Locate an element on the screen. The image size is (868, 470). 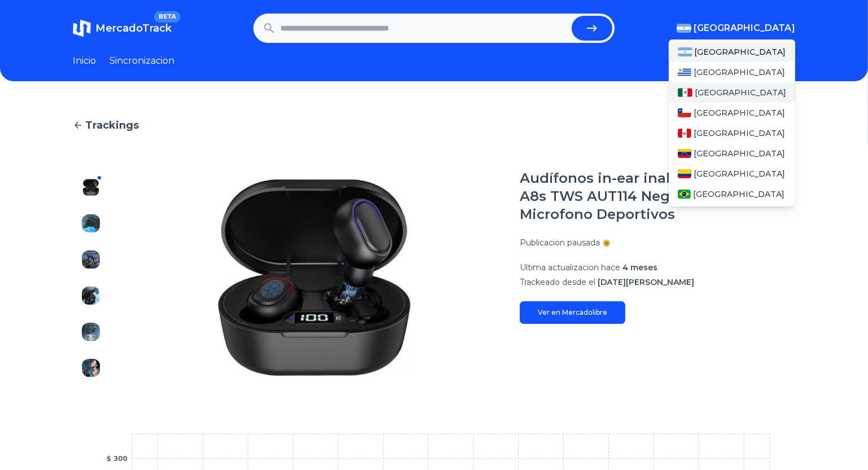
a: Sincronizacion is located at coordinates (141, 61).